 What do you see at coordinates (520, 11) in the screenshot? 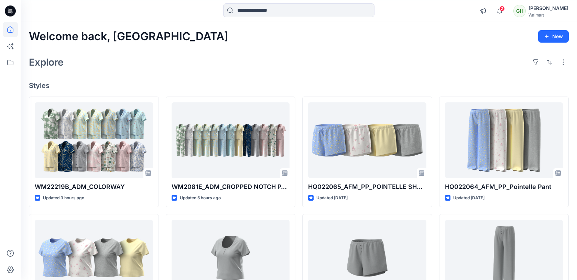
I see `div: GH` at bounding box center [520, 11].